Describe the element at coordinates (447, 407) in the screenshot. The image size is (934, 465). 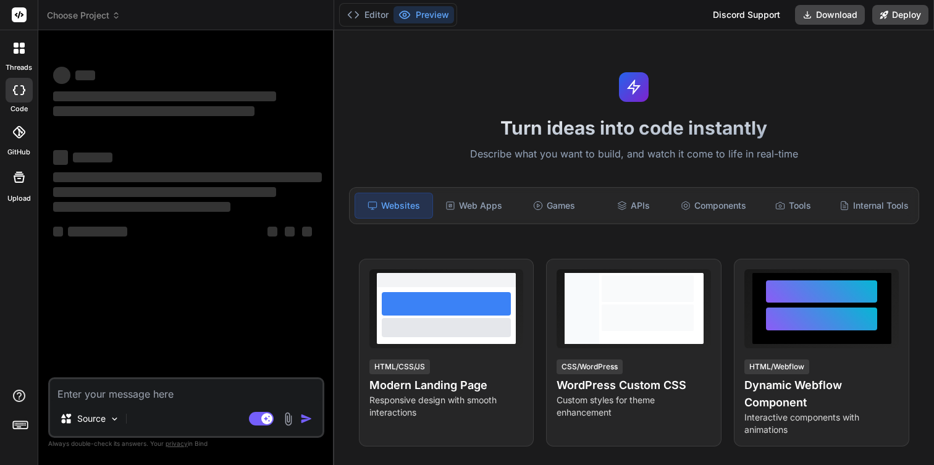
I see `p: Responsive design with smooth interactions` at that location.